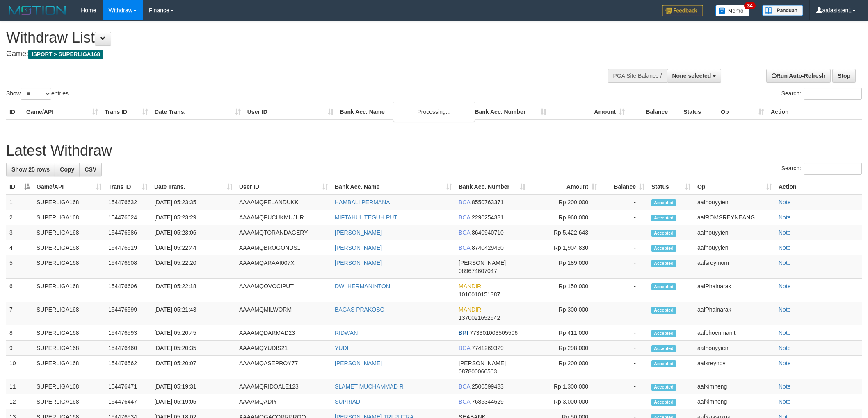 The image size is (868, 418). What do you see at coordinates (38, 94) in the screenshot?
I see `label: Show entries` at bounding box center [38, 94].